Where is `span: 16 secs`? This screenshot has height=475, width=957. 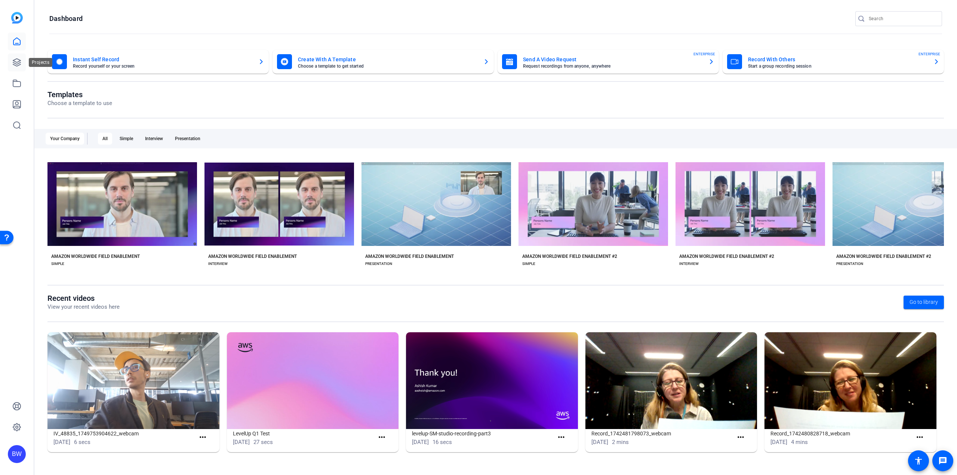
span: 16 secs is located at coordinates (442, 442).